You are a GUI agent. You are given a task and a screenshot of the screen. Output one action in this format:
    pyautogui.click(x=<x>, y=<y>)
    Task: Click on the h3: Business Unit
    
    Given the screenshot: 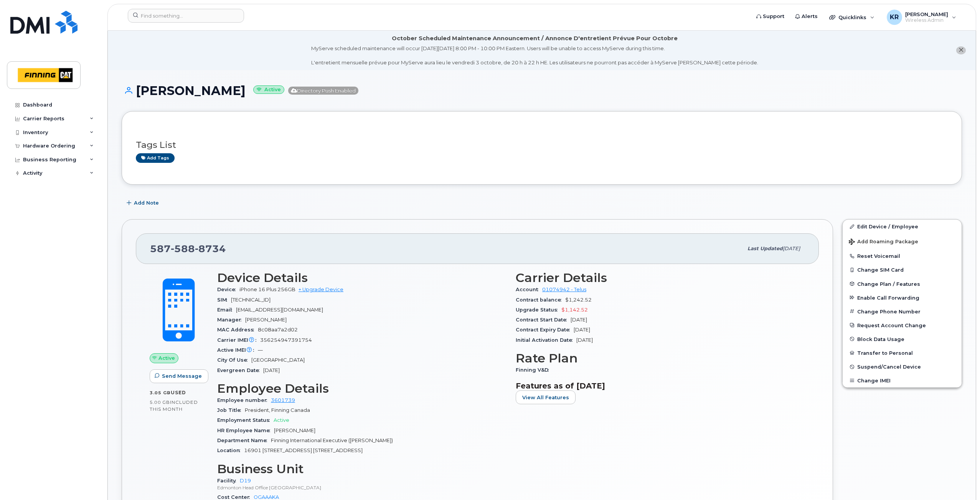 What is the action you would take?
    pyautogui.click(x=362, y=469)
    